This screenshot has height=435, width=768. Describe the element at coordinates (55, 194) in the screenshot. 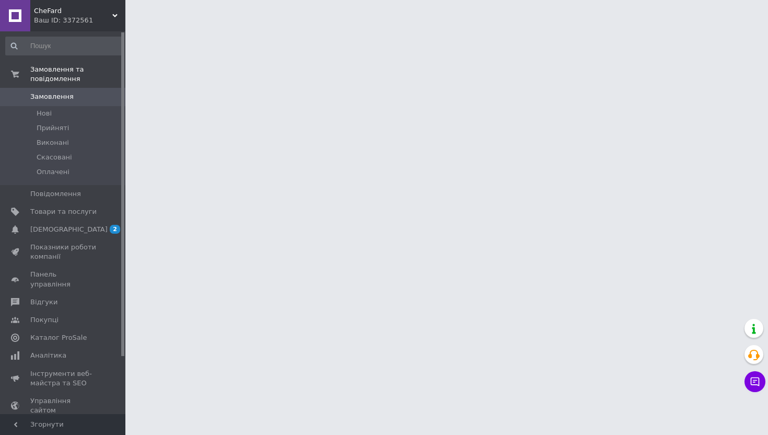

I see `span: Повідомлення` at that location.